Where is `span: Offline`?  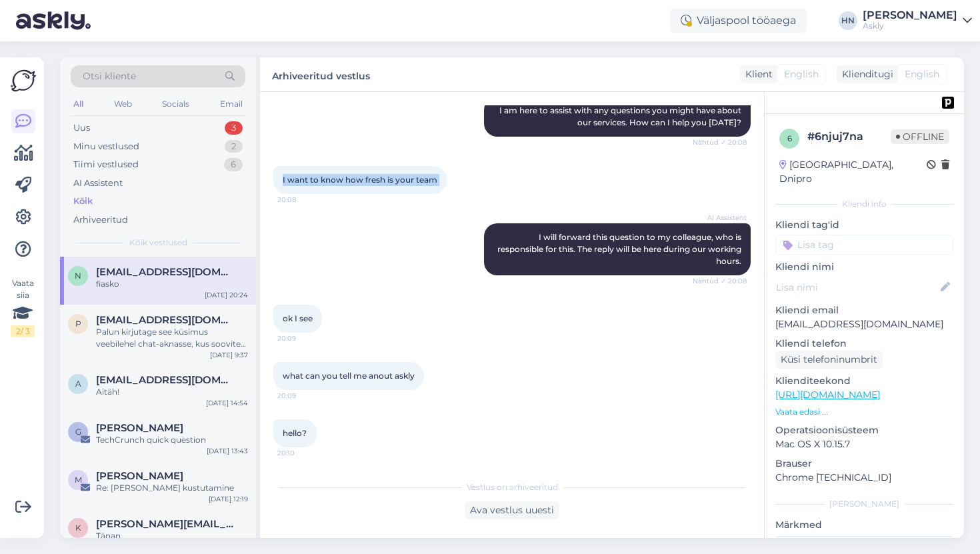 span: Offline is located at coordinates (920, 137).